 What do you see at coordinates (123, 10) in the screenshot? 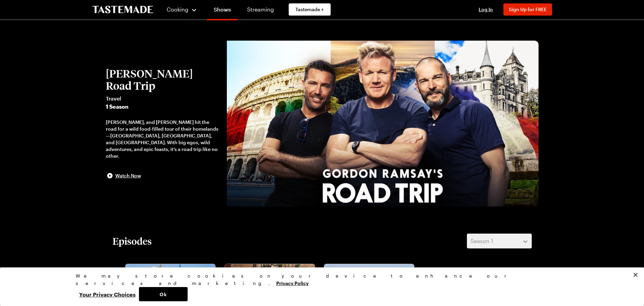
I see `a: To Tastemade Home Page` at bounding box center [123, 10].